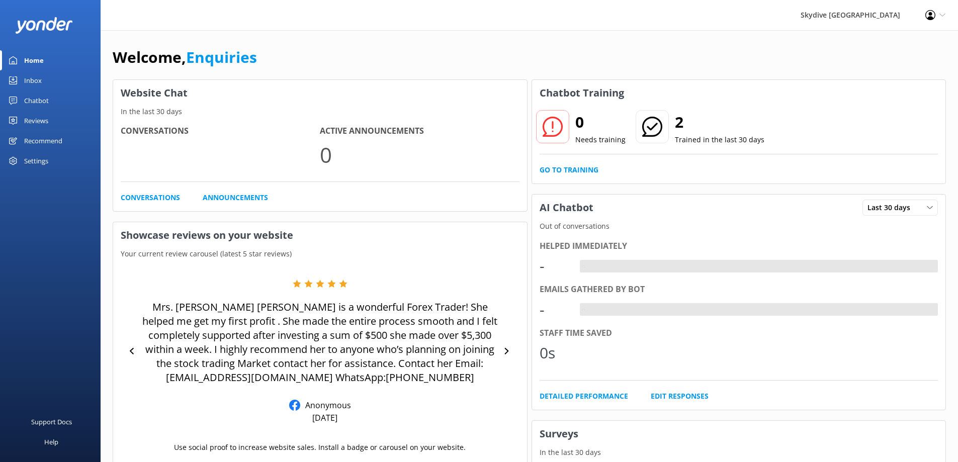 This screenshot has width=958, height=462. I want to click on div: Settings, so click(36, 161).